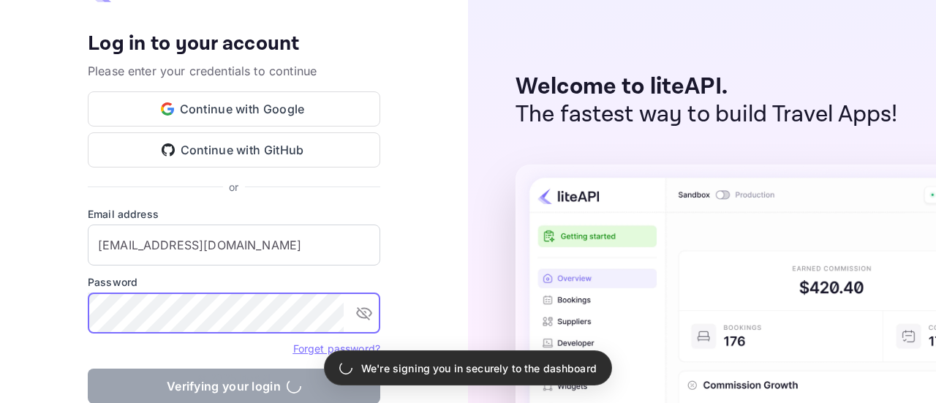  Describe the element at coordinates (234, 245) in the screenshot. I see `input: Enter your email address` at that location.